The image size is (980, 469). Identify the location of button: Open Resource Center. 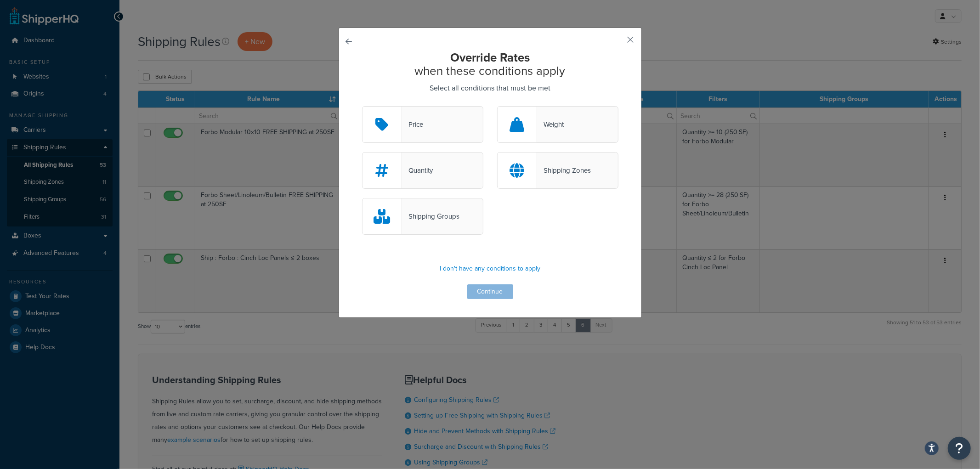
(959, 448).